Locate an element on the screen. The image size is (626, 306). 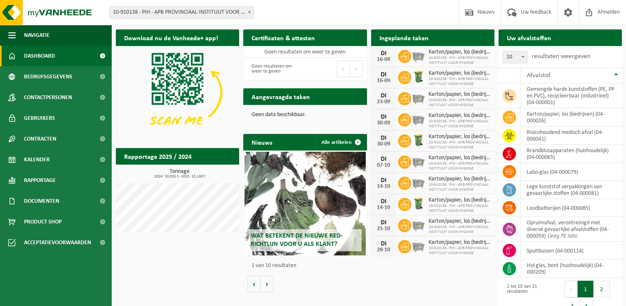
button: Vorige is located at coordinates (254, 284).